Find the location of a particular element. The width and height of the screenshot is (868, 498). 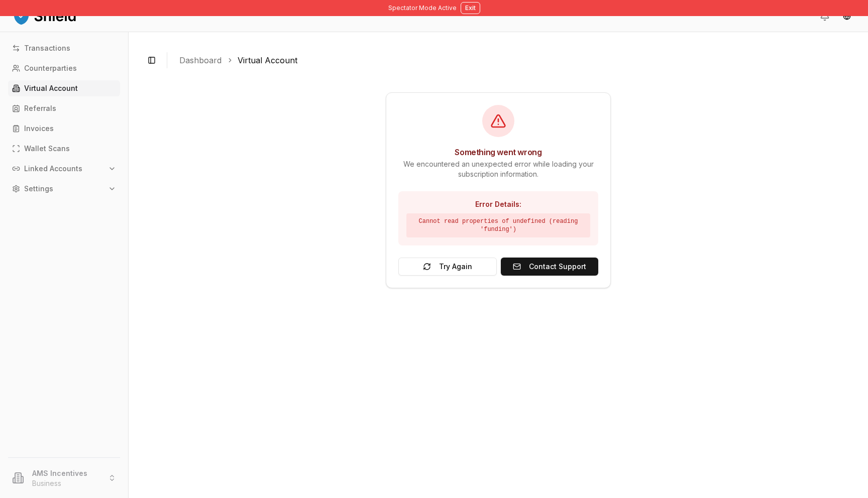

button: Settings is located at coordinates (64, 189).